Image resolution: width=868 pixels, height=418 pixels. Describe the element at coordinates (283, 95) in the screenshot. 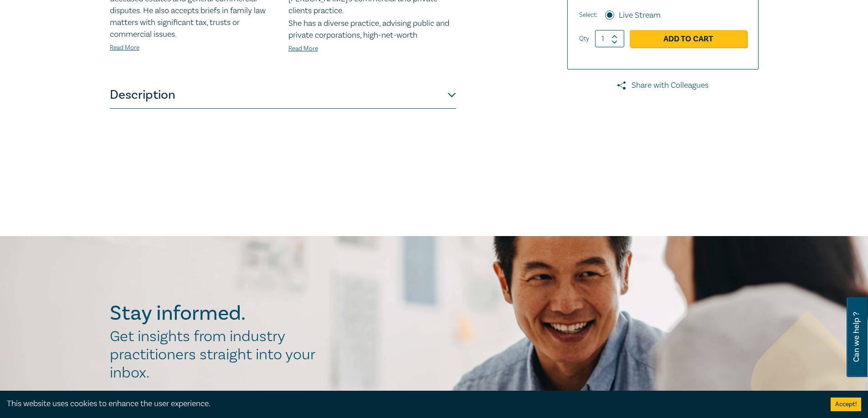

I see `button: Description` at that location.